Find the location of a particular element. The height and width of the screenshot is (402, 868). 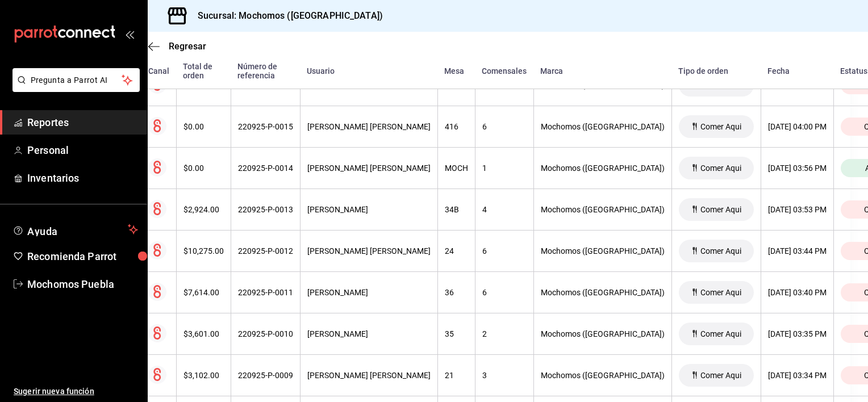

div: 3 is located at coordinates (504, 375).